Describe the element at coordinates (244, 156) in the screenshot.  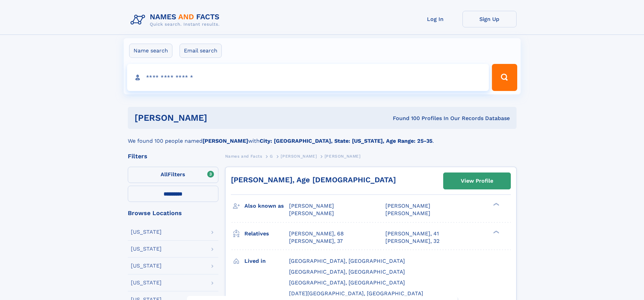
I see `a: Names and Facts` at that location.